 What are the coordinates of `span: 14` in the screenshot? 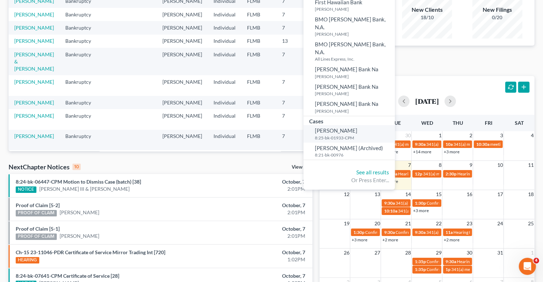 It's located at (407, 194).